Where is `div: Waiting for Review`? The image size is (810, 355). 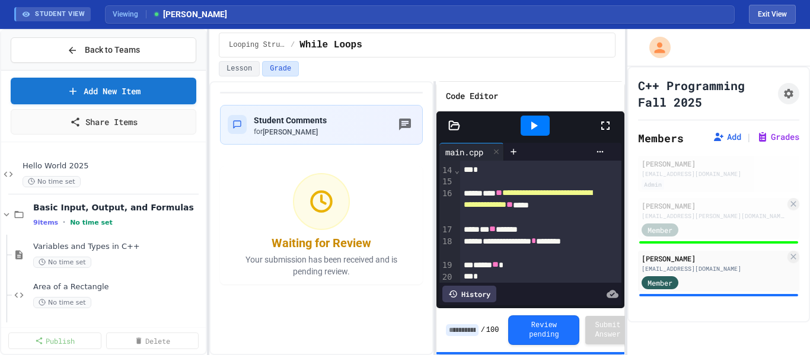 div: Waiting for Review is located at coordinates (321, 243).